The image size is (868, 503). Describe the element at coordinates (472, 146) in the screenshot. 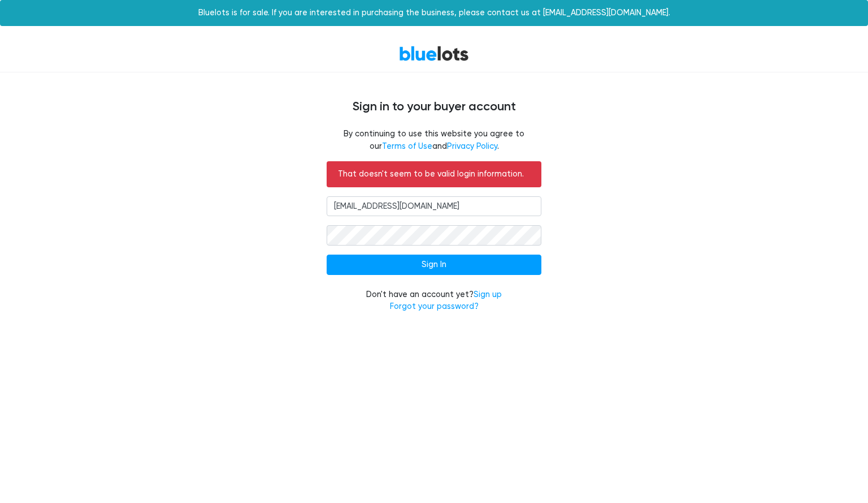

I see `a: Privacy Policy` at that location.